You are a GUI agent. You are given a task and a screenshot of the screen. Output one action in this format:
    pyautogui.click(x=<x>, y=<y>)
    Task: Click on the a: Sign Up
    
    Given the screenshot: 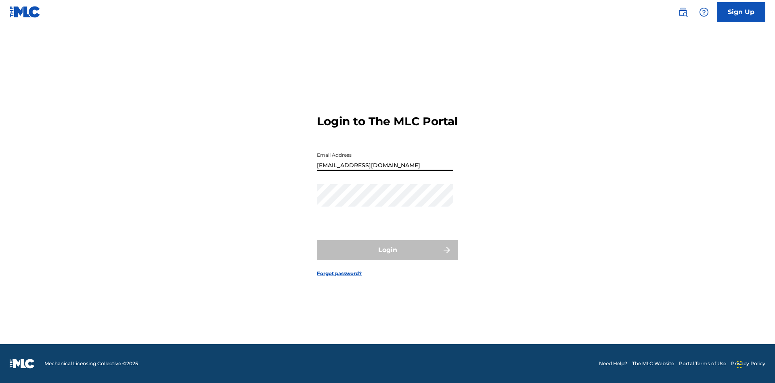 What is the action you would take?
    pyautogui.click(x=741, y=12)
    